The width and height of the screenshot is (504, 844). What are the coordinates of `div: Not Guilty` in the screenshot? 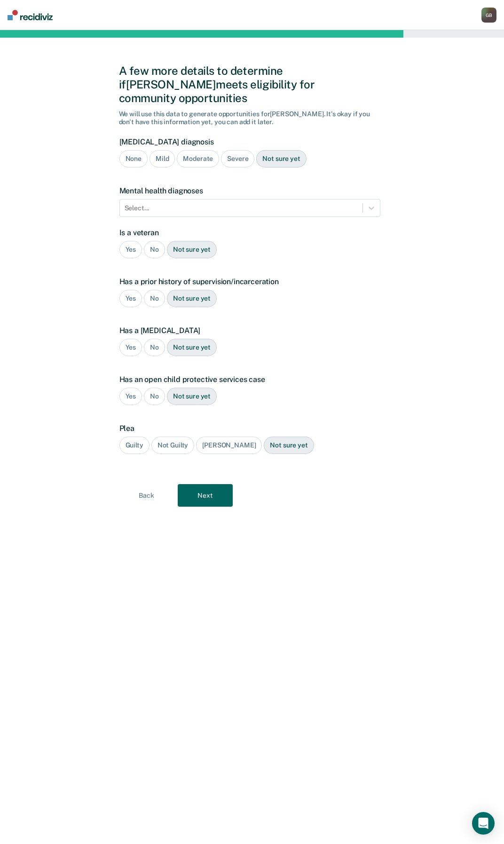 It's located at (173, 445).